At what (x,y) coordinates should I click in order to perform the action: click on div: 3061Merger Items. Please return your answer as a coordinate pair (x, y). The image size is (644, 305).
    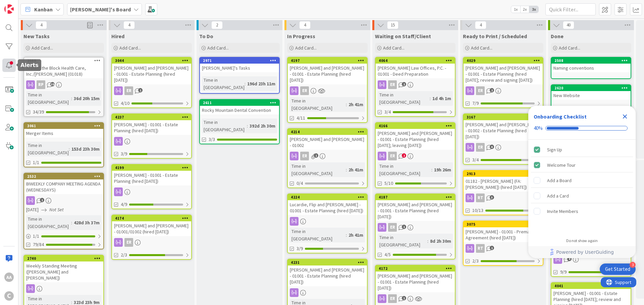
    Looking at the image, I should click on (64, 130).